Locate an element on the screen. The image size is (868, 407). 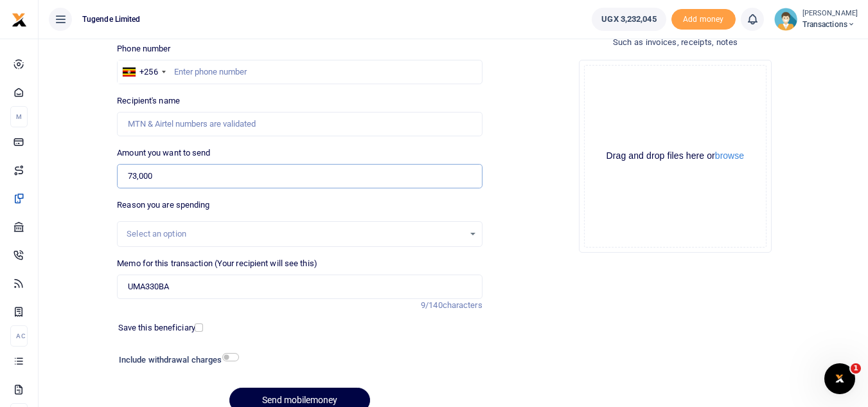
a: logo-small logo-large logo-large is located at coordinates (19, 18).